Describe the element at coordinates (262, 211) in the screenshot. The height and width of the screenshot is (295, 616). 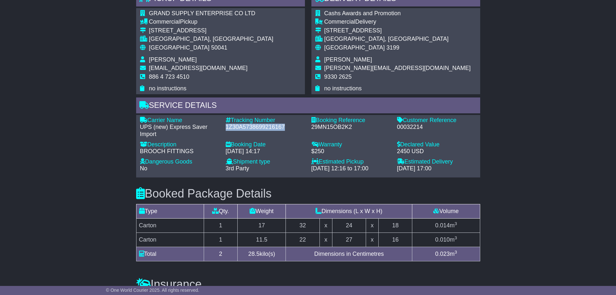
I see `td: Weight` at that location.